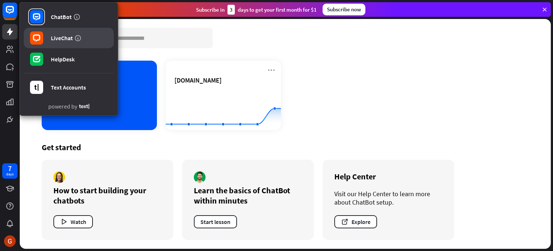 The height and width of the screenshot is (251, 553). What do you see at coordinates (231, 10) in the screenshot?
I see `div: 3` at bounding box center [231, 10].